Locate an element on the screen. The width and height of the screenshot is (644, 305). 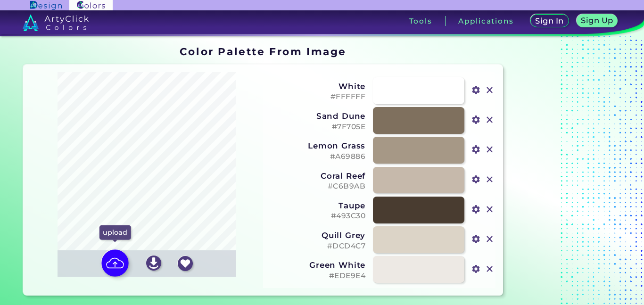
img: icon_download_white.svg is located at coordinates (154, 263).